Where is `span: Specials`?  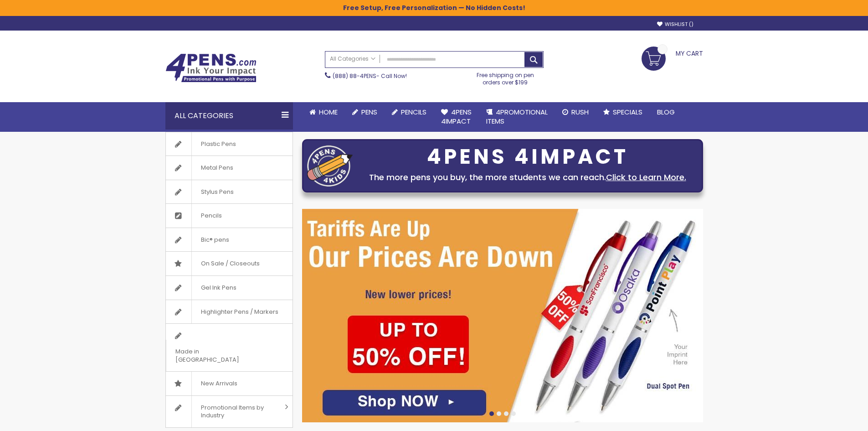
span: Specials is located at coordinates (627, 112).